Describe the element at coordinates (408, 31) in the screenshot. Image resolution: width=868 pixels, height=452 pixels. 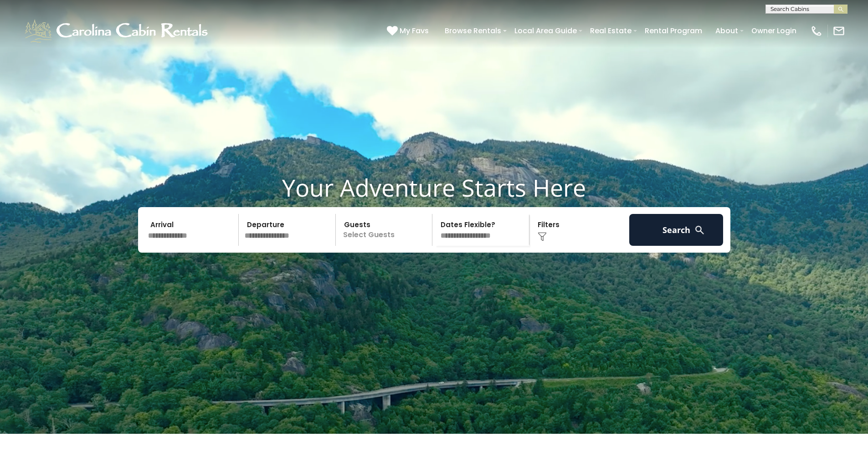
I see `a: My Favs` at that location.